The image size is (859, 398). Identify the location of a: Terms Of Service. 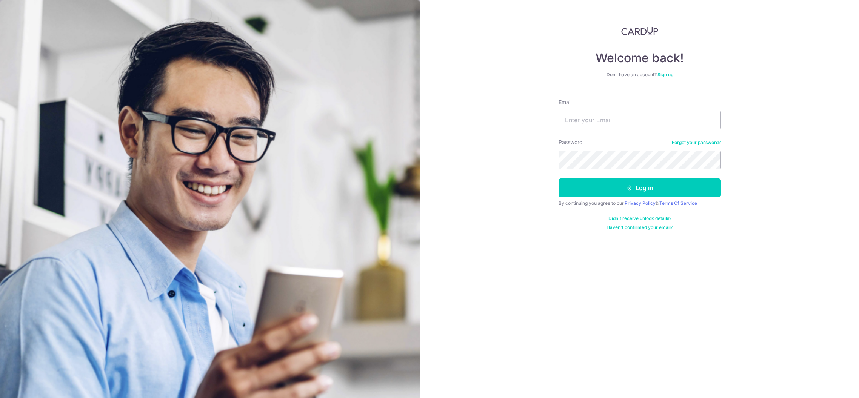
(678, 203).